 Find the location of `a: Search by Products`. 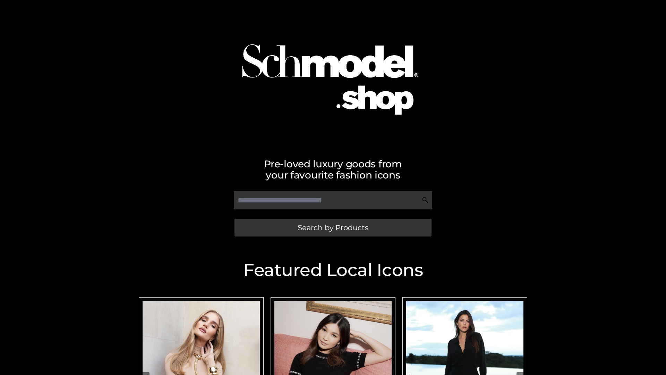

a: Search by Products is located at coordinates (333, 227).